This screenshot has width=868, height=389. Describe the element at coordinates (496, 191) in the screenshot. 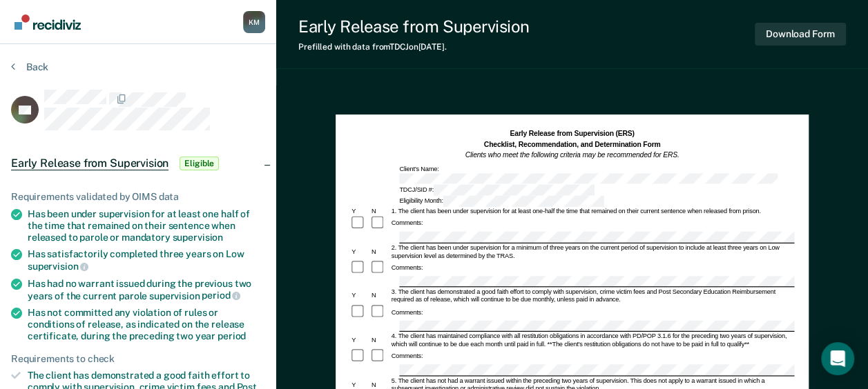

I see `div: TDCJ/SID #:` at that location.